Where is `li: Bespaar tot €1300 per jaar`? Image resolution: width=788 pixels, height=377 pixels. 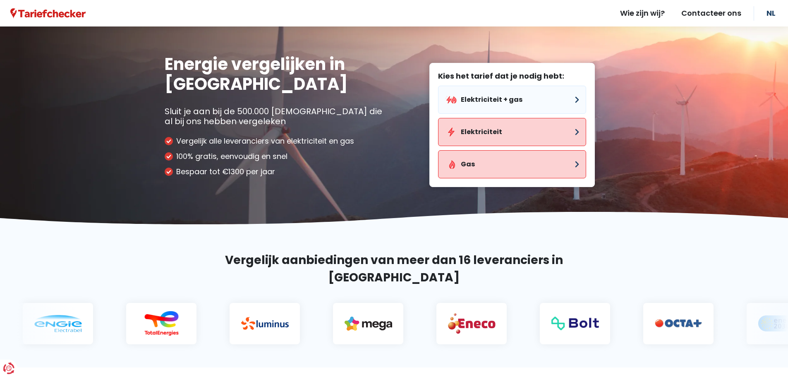
li: Bespaar tot €1300 per jaar is located at coordinates (276, 172).